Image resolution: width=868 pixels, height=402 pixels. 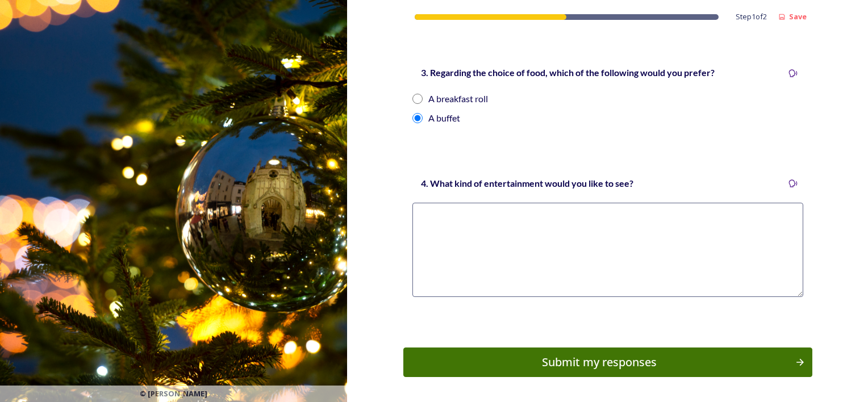 What do you see at coordinates (527, 183) in the screenshot?
I see `strong: 4. What kind of entertainment would you like to see?` at bounding box center [527, 183].